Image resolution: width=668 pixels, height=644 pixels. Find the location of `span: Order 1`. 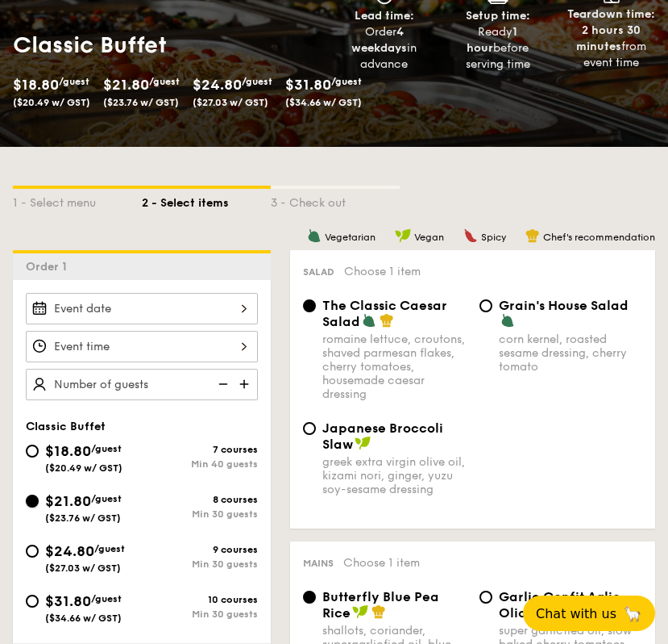

span: Order 1 is located at coordinates (50, 266).